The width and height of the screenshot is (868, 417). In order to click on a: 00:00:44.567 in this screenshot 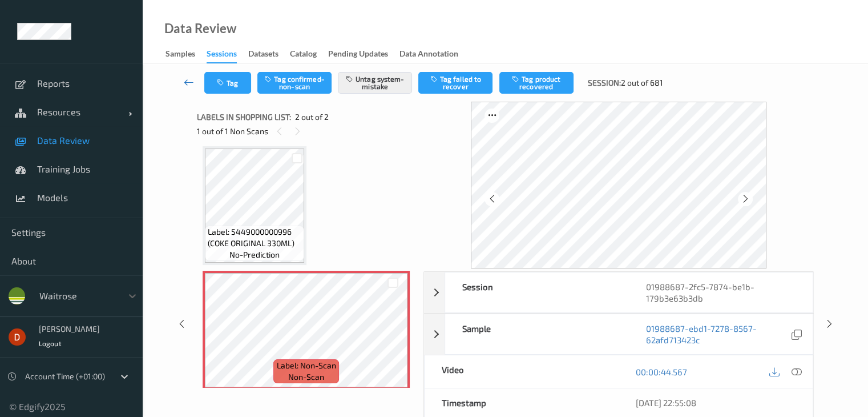, I will do `click(661, 372)`.